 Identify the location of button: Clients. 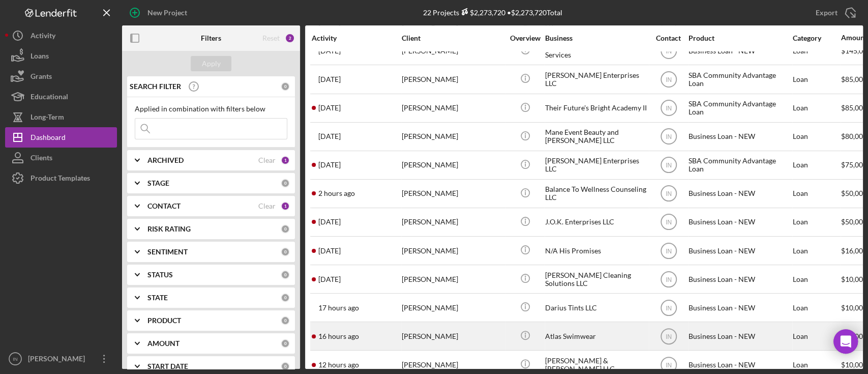
(62, 157).